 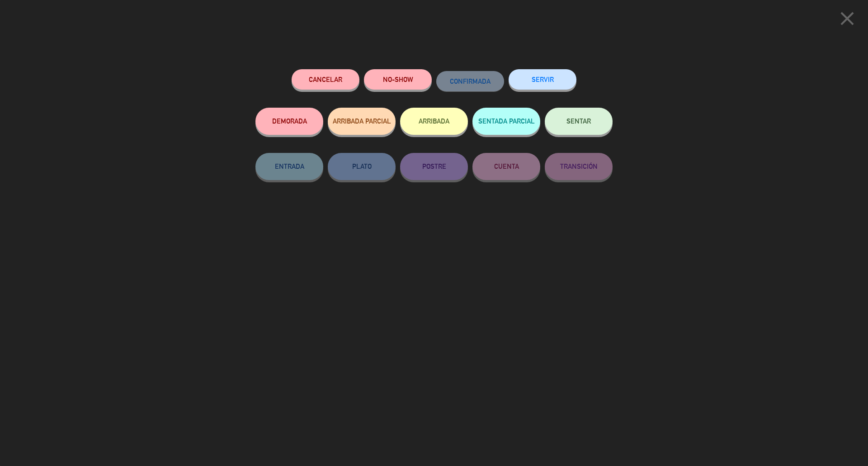 I want to click on button: PLATO, so click(x=362, y=167).